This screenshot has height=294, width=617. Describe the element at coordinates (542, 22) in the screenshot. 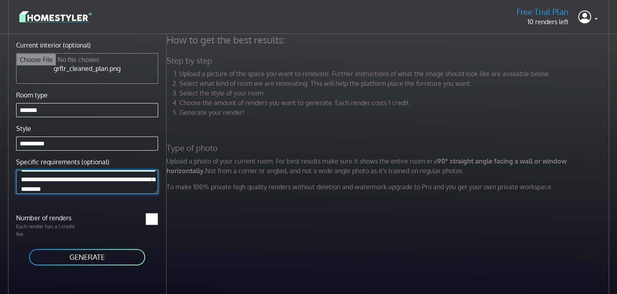

I see `p: 10 renders left` at that location.